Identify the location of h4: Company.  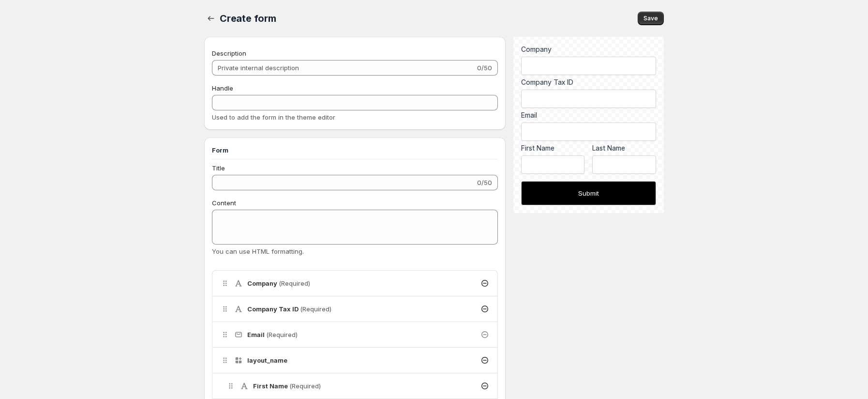
(278, 283).